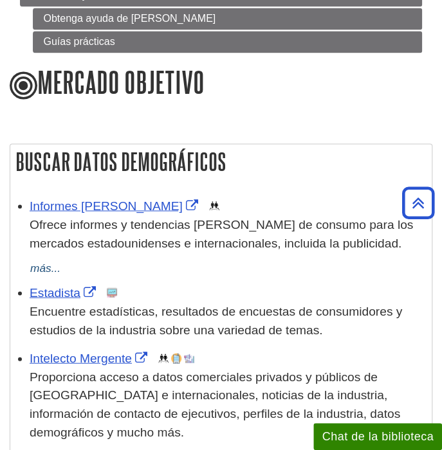 The image size is (442, 450). Describe the element at coordinates (80, 358) in the screenshot. I see `font: Intelecto Mergente` at that location.